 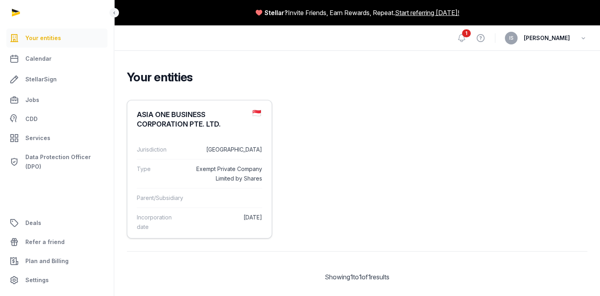 I want to click on span: StellarSign, so click(x=41, y=79).